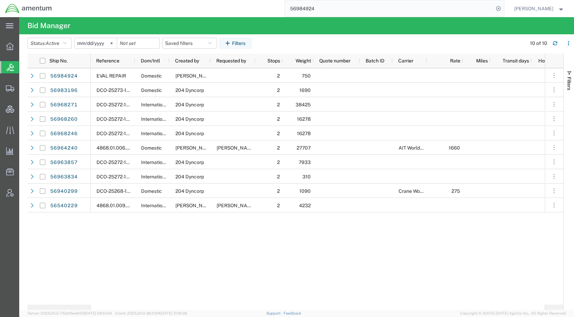 The width and height of the screenshot is (574, 317). What do you see at coordinates (64, 105) in the screenshot?
I see `a: 56968271` at bounding box center [64, 105].